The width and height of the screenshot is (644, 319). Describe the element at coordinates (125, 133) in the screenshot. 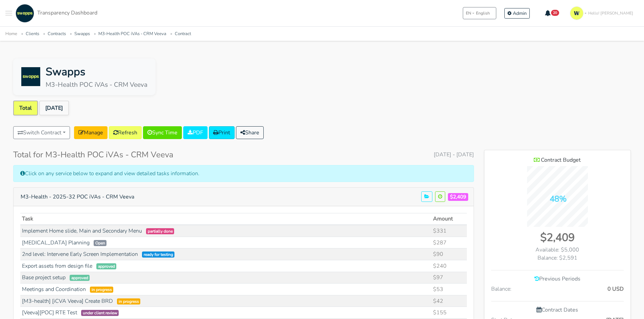

I see `a: Refresh` at that location.